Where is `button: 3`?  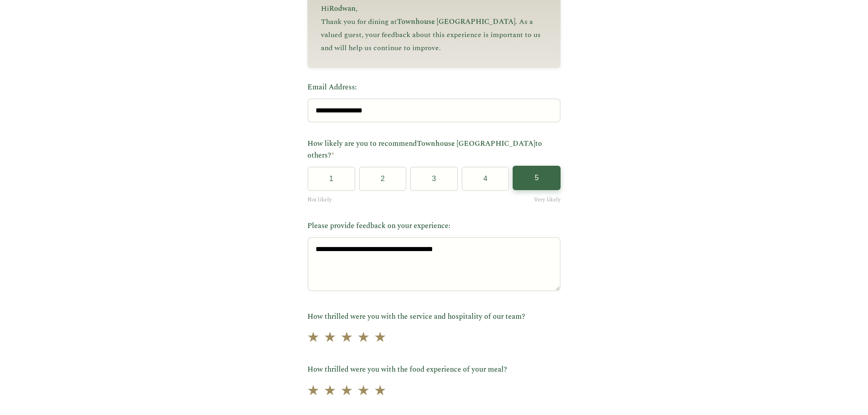
button: 3 is located at coordinates (434, 179).